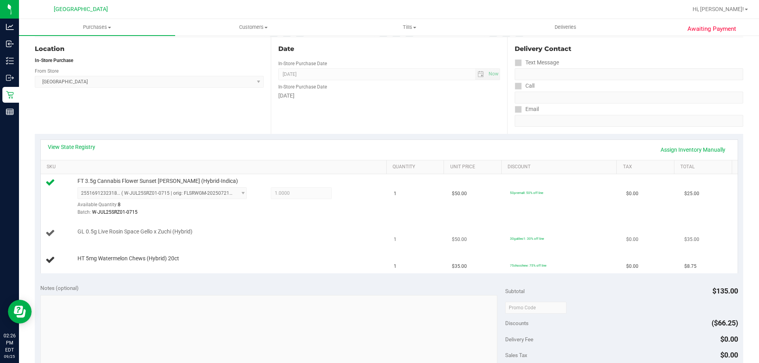 This screenshot has height=363, width=759. I want to click on a: Discount, so click(561, 167).